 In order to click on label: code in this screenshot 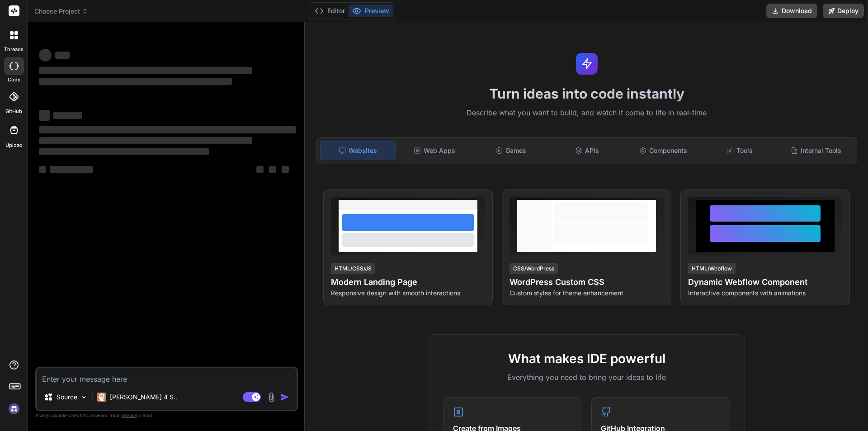, I will do `click(14, 80)`.